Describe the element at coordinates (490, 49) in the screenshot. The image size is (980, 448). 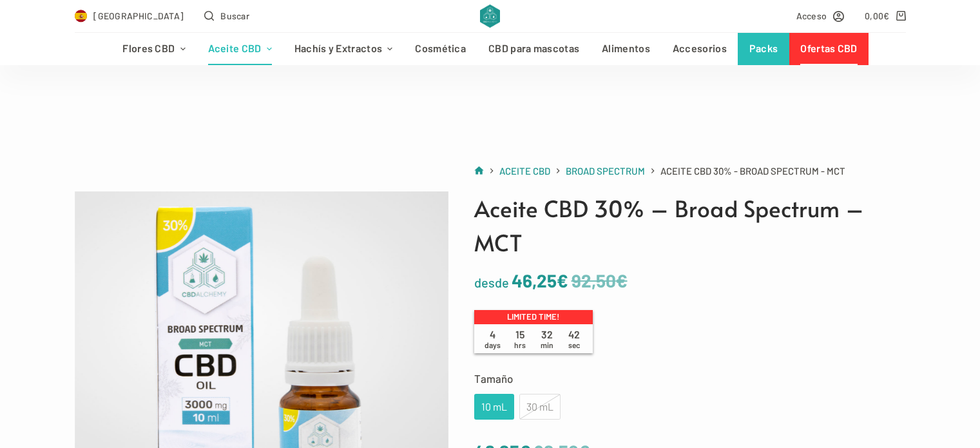
I see `nav: Menú de cabecera` at that location.